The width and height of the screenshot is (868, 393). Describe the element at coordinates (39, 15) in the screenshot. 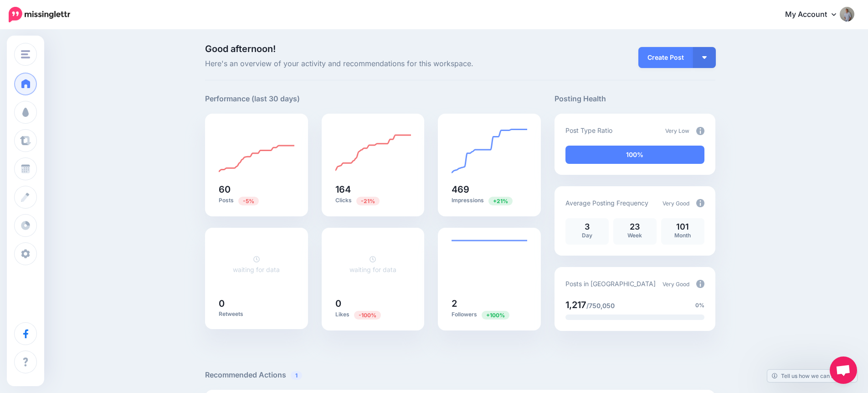

I see `img: Missinglettr` at that location.